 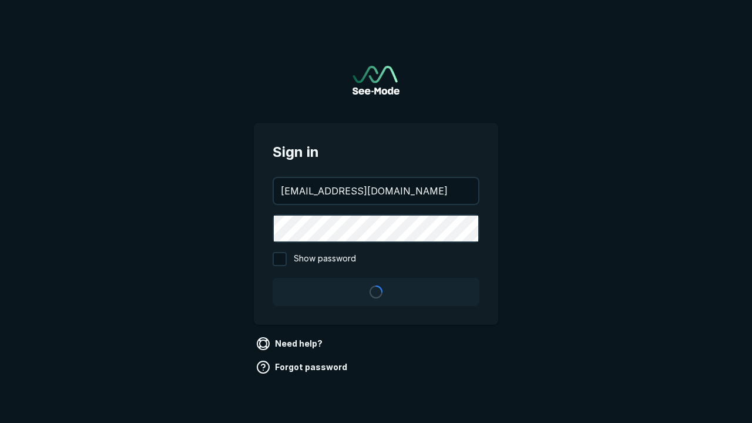 What do you see at coordinates (325, 259) in the screenshot?
I see `span: Show password` at bounding box center [325, 259].